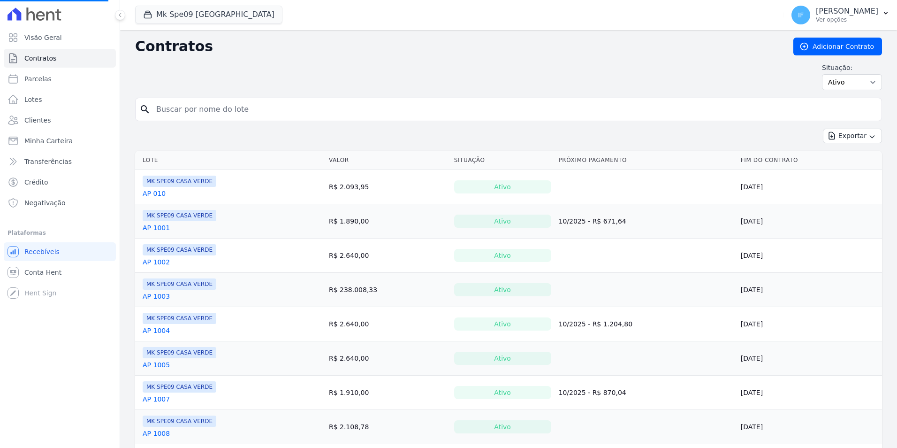  What do you see at coordinates (38, 79) in the screenshot?
I see `span: Parcelas` at bounding box center [38, 79].